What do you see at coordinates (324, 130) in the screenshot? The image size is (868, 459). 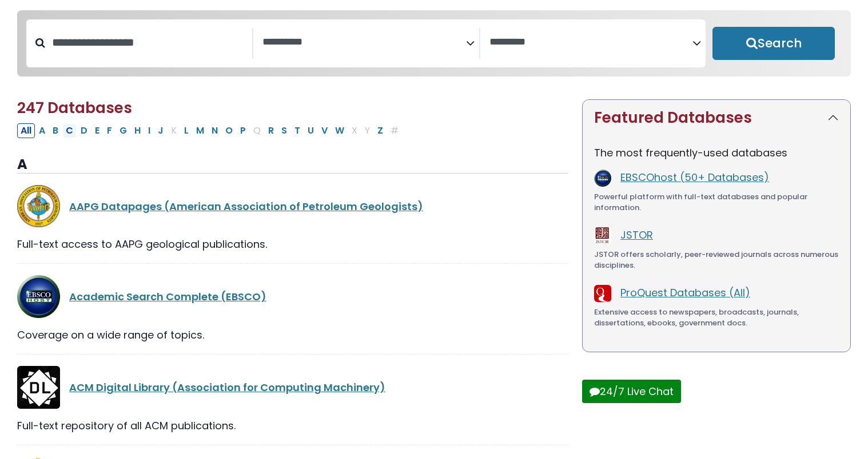 I see `button: Filter Results V` at bounding box center [324, 130].